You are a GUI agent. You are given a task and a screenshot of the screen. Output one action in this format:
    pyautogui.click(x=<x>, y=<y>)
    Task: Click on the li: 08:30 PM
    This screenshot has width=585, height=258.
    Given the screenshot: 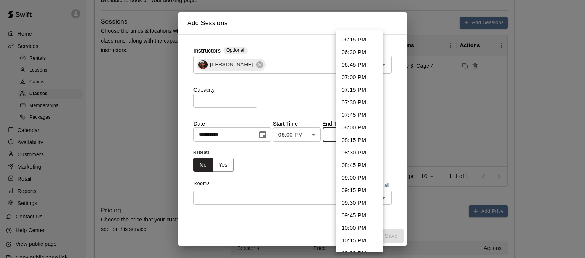 What is the action you would take?
    pyautogui.click(x=359, y=153)
    